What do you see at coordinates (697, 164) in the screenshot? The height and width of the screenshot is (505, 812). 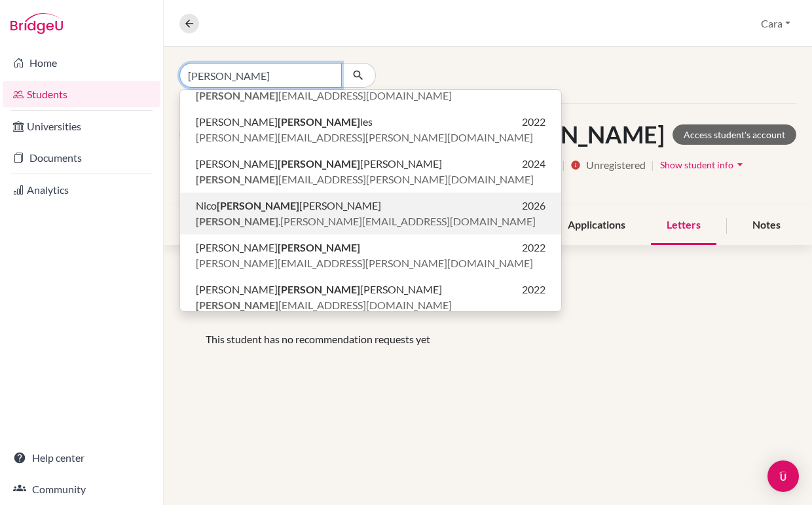 I see `span: Show student info` at bounding box center [697, 164].